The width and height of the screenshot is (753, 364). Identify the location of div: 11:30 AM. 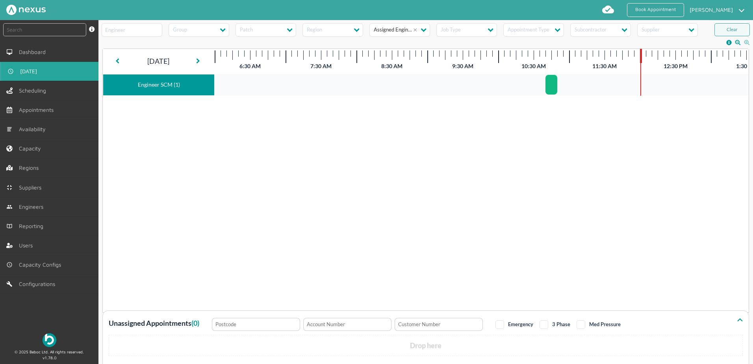
(604, 66).